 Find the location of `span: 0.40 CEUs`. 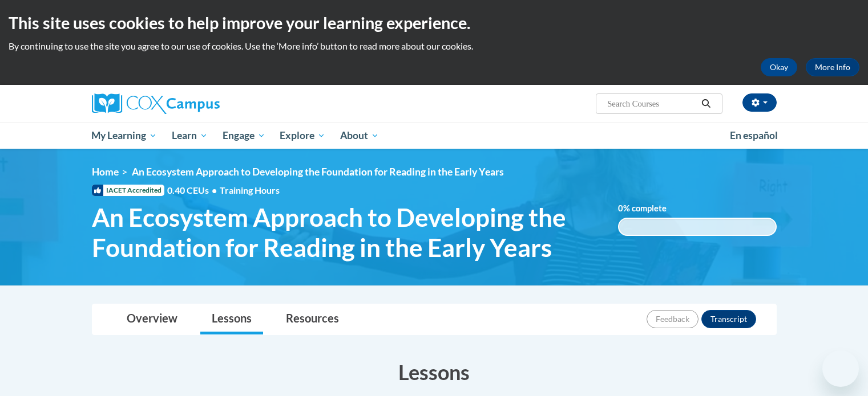

span: 0.40 CEUs is located at coordinates (194, 191).